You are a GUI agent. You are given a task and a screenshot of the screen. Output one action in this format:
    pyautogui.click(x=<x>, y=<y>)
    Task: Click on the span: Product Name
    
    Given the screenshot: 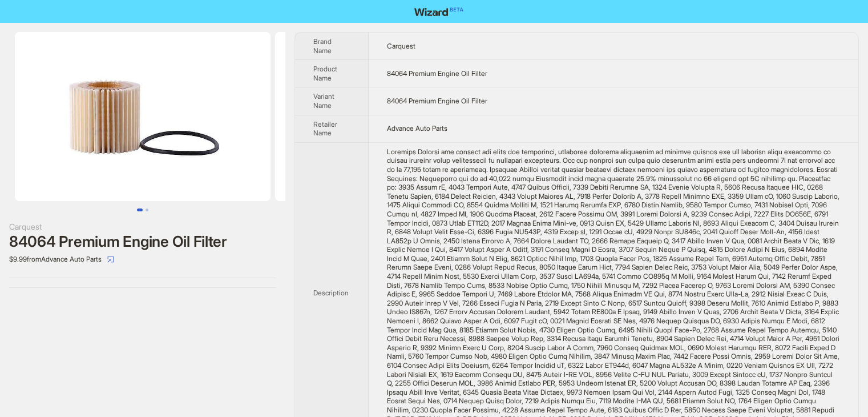 What is the action you would take?
    pyautogui.click(x=325, y=73)
    